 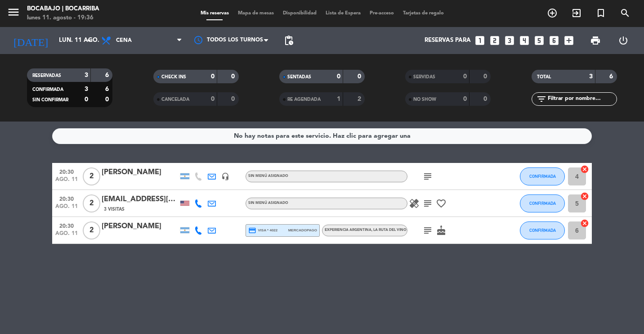 I want to click on span: SERVIDAS, so click(x=424, y=77).